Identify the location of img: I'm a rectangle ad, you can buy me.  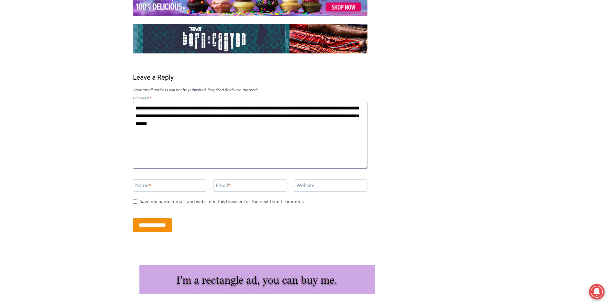
(257, 279).